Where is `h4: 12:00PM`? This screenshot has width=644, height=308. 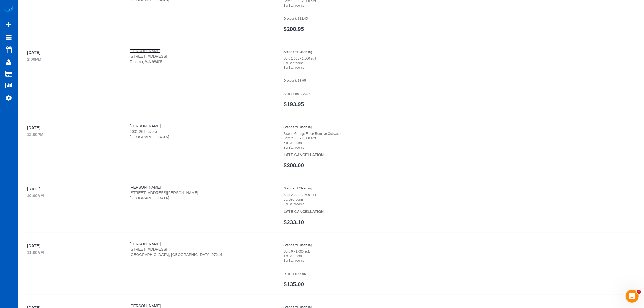
h4: 12:00PM is located at coordinates (74, 134).